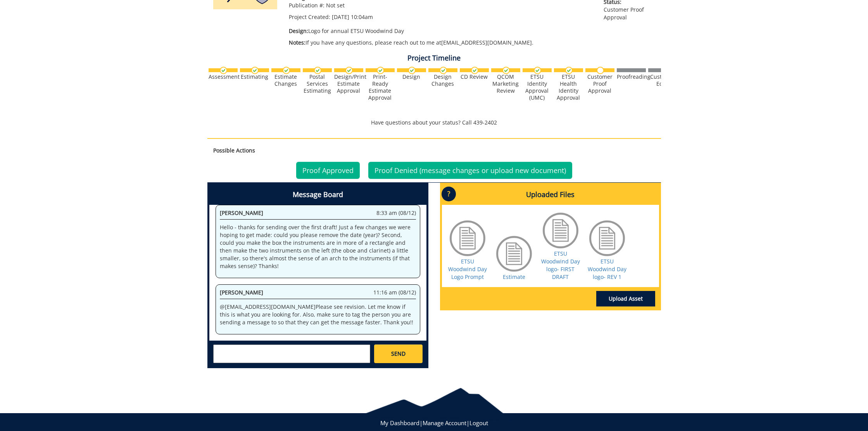  Describe the element at coordinates (600, 84) in the screenshot. I see `div: Customer Proof Approval` at that location.